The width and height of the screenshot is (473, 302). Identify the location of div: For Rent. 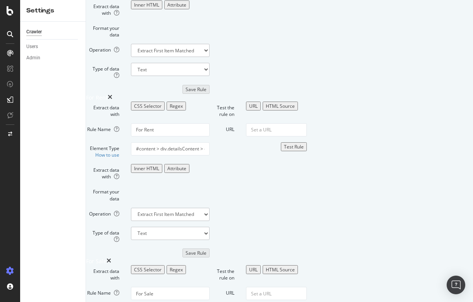
(97, 98).